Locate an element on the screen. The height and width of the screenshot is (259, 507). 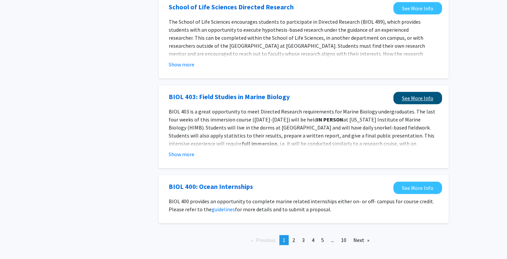
span: 1 is located at coordinates (284, 240).